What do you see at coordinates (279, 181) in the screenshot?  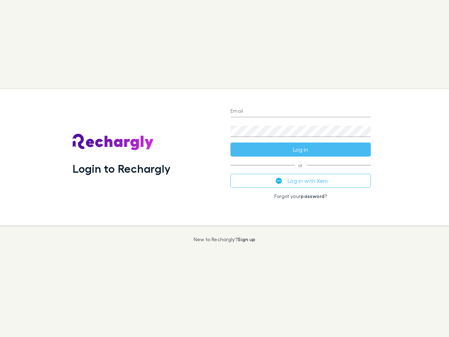 I see `img: Xero's logo` at bounding box center [279, 181].